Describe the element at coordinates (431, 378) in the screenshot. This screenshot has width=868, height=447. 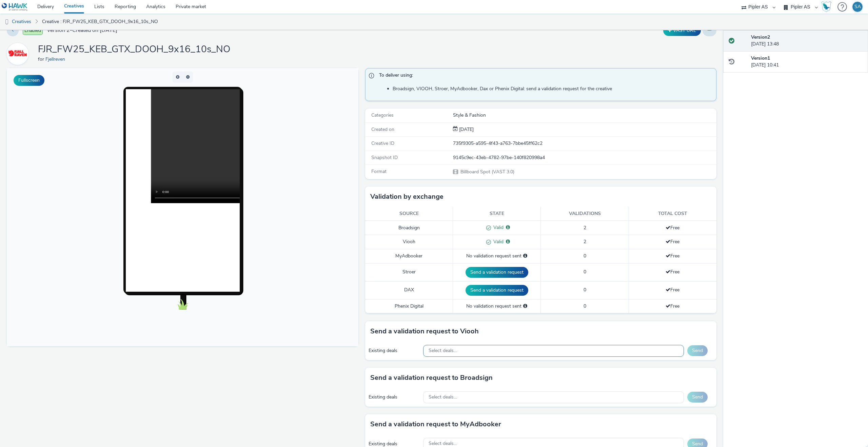
I see `h3: Send a validation request to Broadsign` at that location.